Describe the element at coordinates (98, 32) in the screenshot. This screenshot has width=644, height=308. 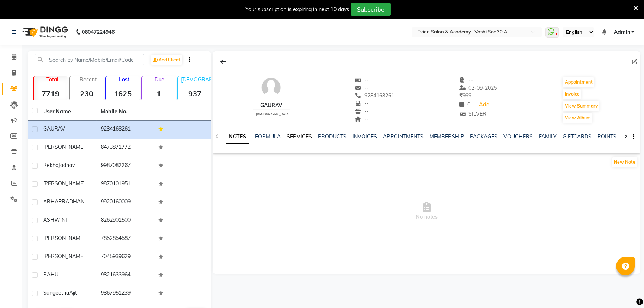
I see `b: 08047224946` at that location.